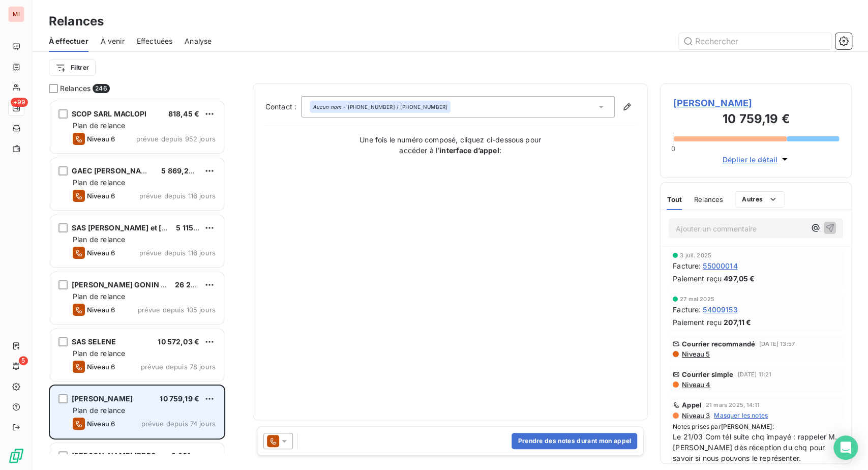  I want to click on span: Masquer les notes, so click(741, 416).